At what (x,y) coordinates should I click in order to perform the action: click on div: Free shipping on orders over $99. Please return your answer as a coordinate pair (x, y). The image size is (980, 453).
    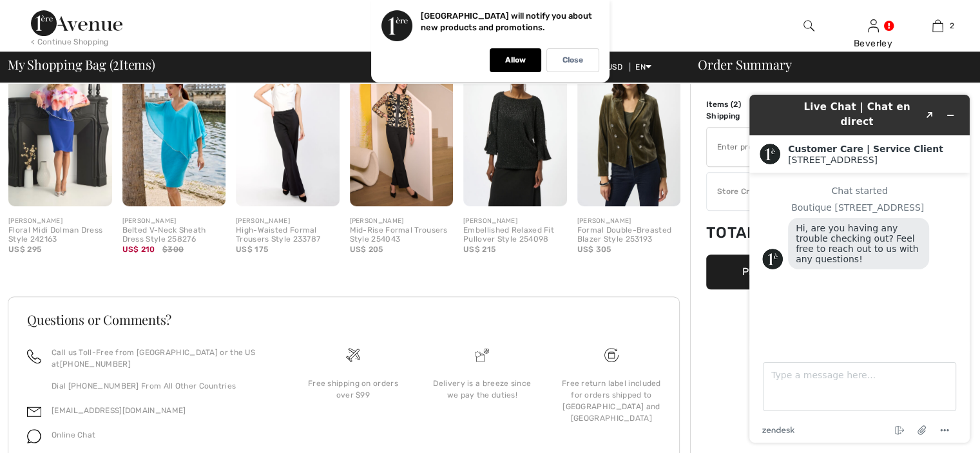
    Looking at the image, I should click on (353, 389).